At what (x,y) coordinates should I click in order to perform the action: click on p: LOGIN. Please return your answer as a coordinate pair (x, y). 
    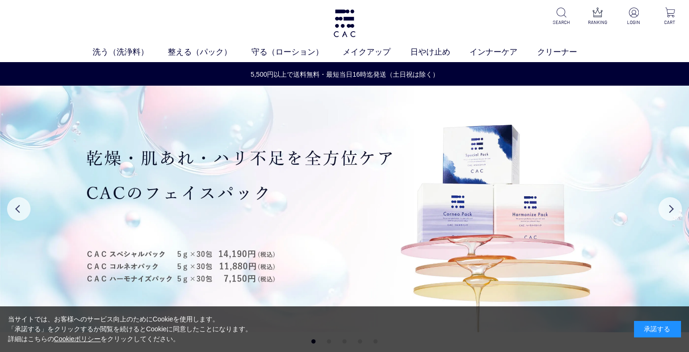
    Looking at the image, I should click on (634, 22).